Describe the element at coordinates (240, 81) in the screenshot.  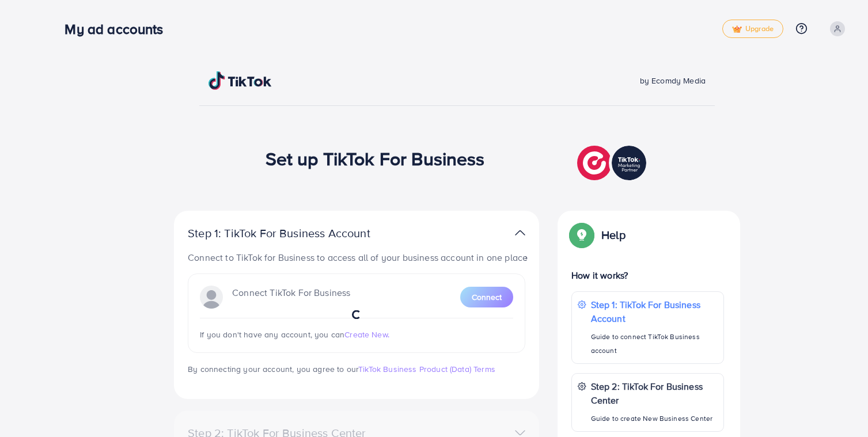
I see `img: TikTok` at that location.